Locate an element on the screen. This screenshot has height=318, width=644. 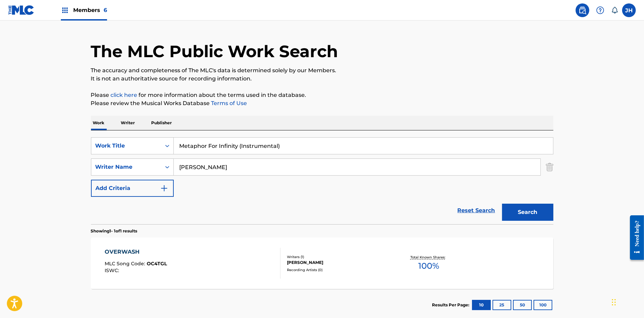
img: help is located at coordinates (600, 10).